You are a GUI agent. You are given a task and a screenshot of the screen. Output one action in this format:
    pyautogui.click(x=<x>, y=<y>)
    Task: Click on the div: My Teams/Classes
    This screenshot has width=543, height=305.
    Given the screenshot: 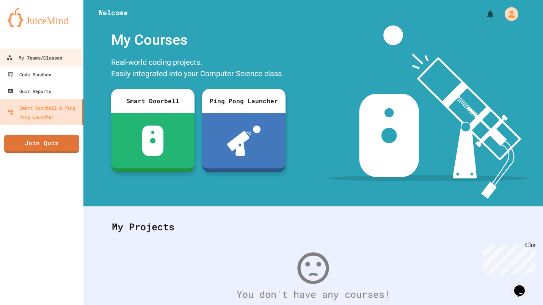 What is the action you would take?
    pyautogui.click(x=34, y=58)
    